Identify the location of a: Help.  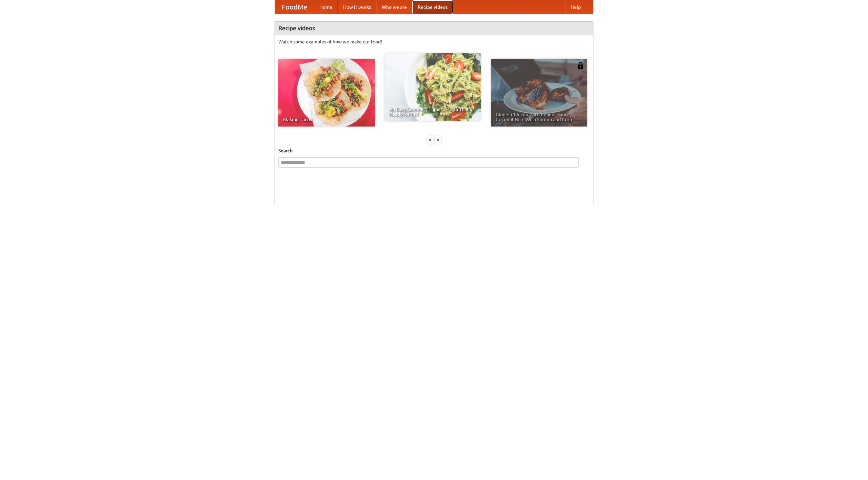
(575, 7).